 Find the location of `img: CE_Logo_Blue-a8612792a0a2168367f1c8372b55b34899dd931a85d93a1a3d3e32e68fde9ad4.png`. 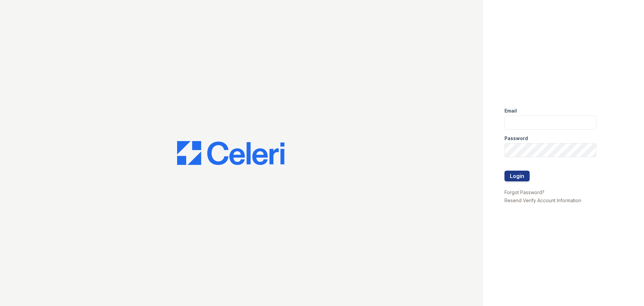

img: CE_Logo_Blue-a8612792a0a2168367f1c8372b55b34899dd931a85d93a1a3d3e32e68fde9ad4.png is located at coordinates (231, 153).